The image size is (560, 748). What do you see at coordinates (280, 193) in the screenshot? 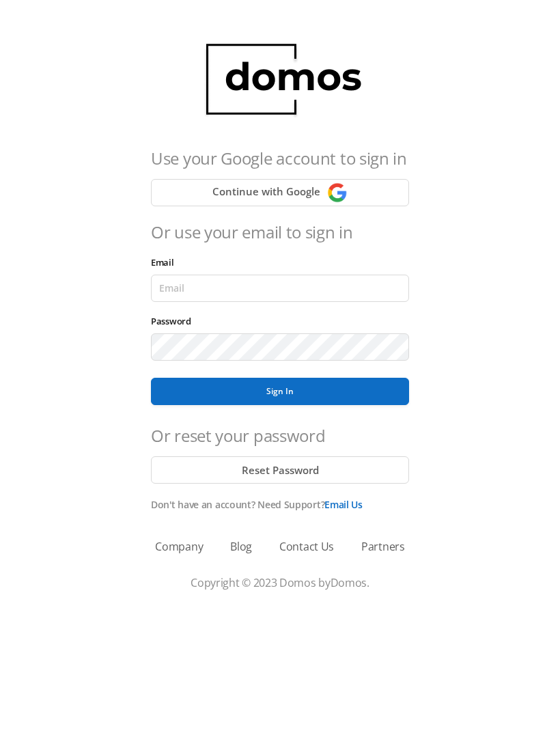
I see `button: Continue with Google` at bounding box center [280, 193].